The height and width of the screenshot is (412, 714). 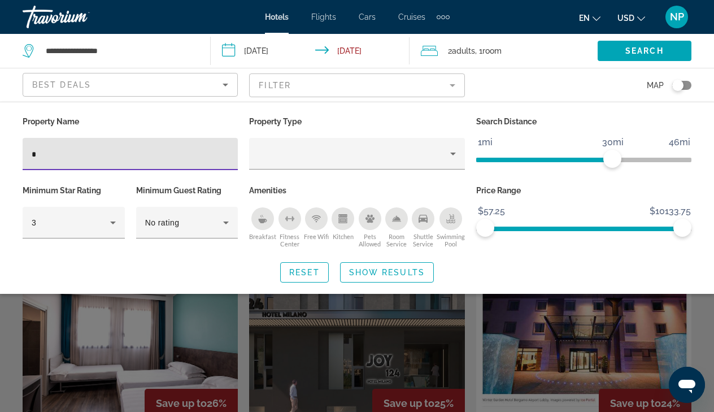 I want to click on button: Toggle map, so click(x=677, y=85).